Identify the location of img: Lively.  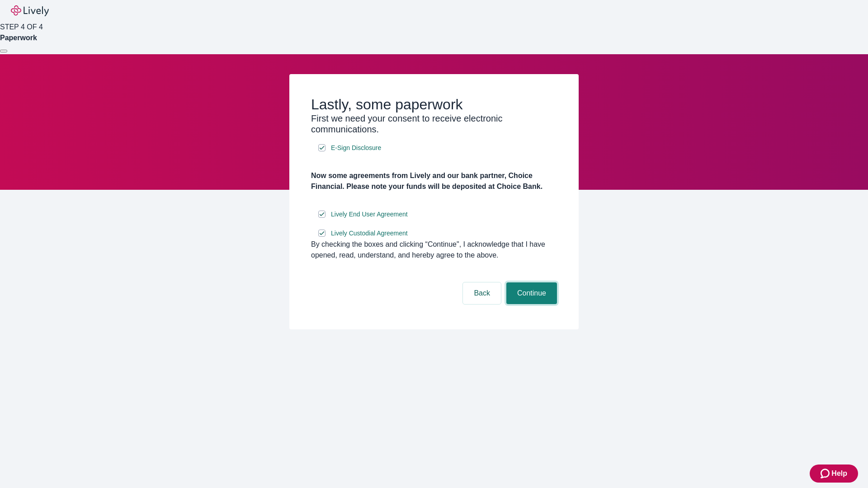
(30, 11).